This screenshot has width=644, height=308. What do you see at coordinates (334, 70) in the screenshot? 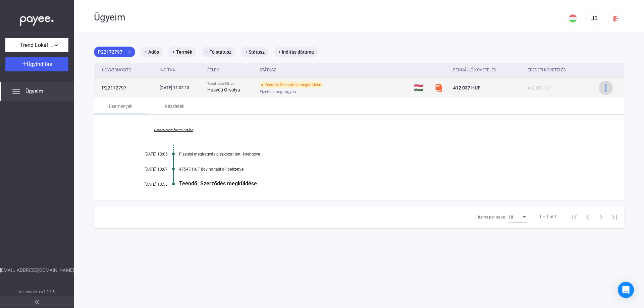
I see `th: Státusz` at bounding box center [334, 70].